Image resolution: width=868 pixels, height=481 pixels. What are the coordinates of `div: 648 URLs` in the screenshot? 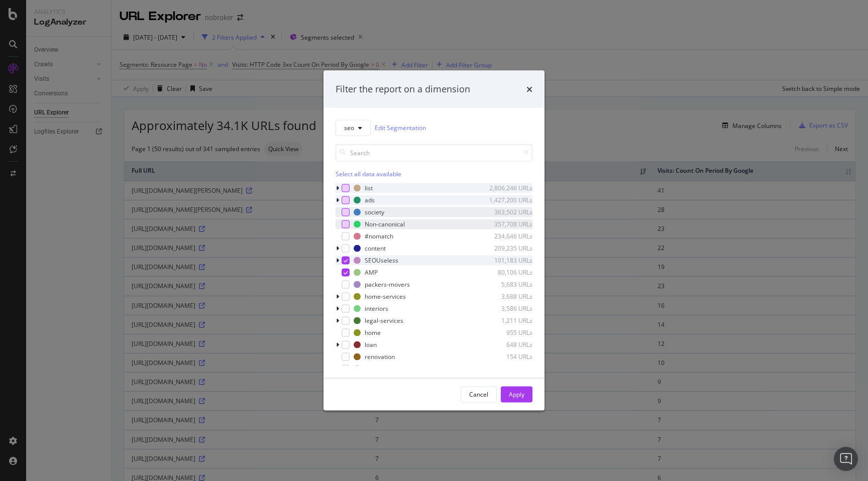 It's located at (508, 345).